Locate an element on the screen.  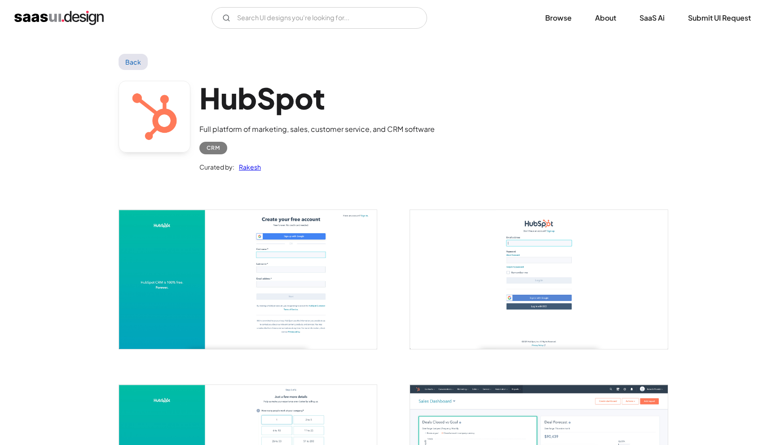
input: Search UI designs you're looking for... is located at coordinates (319, 18).